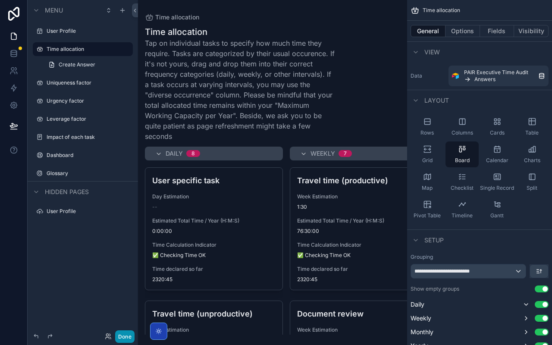  What do you see at coordinates (434, 240) in the screenshot?
I see `span: Setup` at bounding box center [434, 240].